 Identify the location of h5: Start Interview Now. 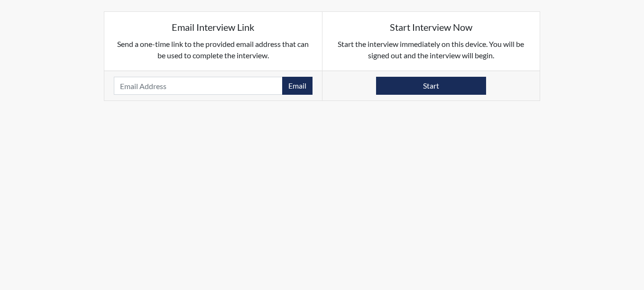
(431, 27).